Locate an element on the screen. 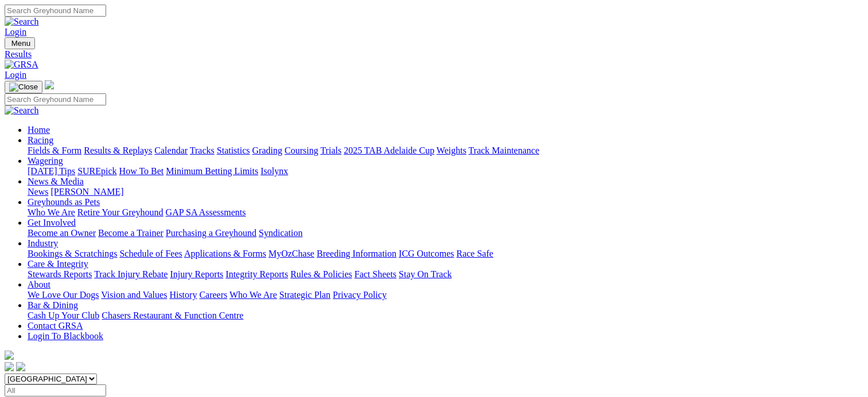 Image resolution: width=868 pixels, height=397 pixels. a: Contact GRSA is located at coordinates (55, 325).